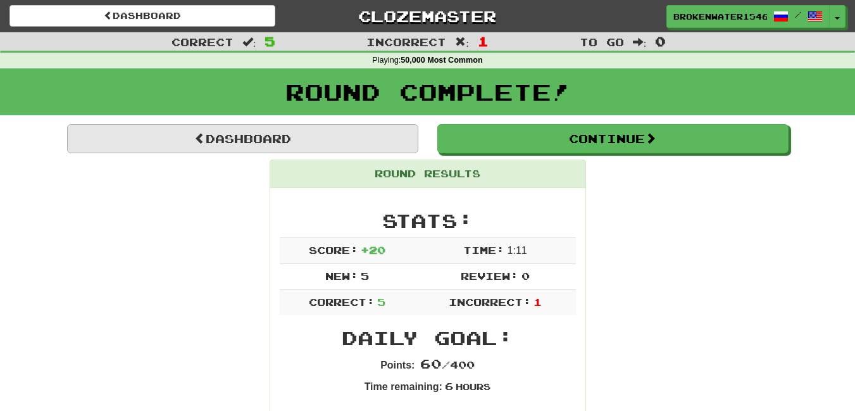 This screenshot has height=411, width=855. What do you see at coordinates (428, 220) in the screenshot?
I see `h2: Stats:` at bounding box center [428, 220].